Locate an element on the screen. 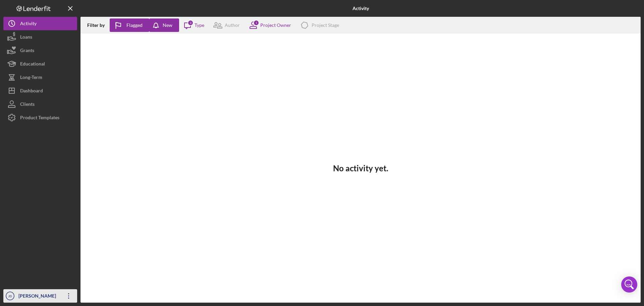  a: Long-Term is located at coordinates (40, 77).